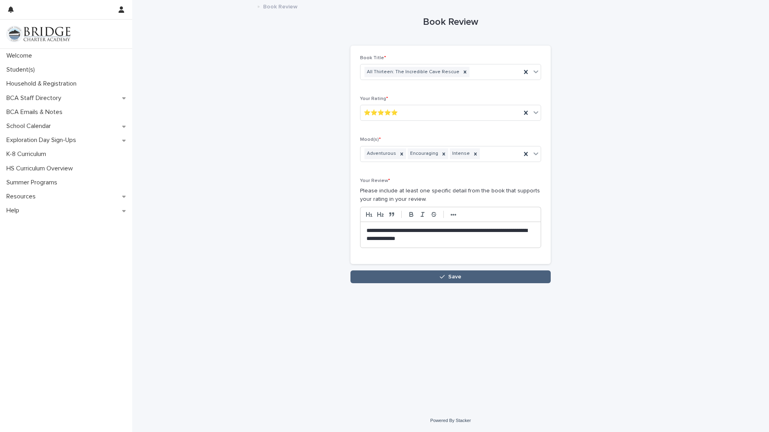  Describe the element at coordinates (381, 154) in the screenshot. I see `div: Adventurous` at that location.